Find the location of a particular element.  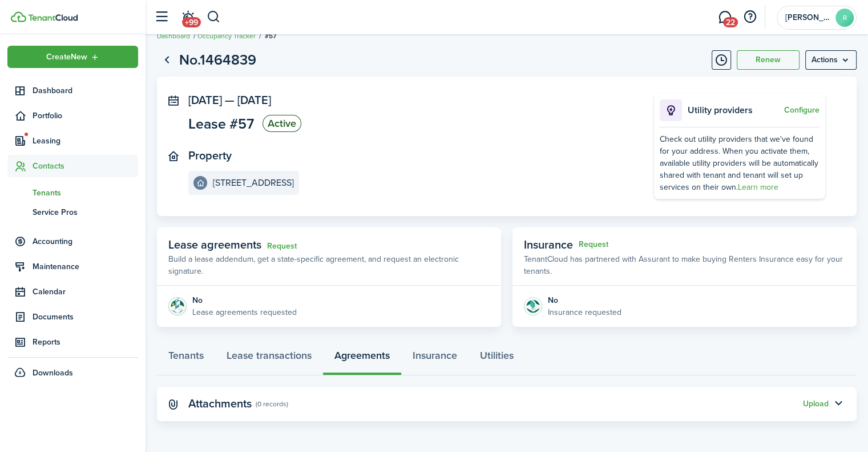

avatar-text: R is located at coordinates (844, 18).